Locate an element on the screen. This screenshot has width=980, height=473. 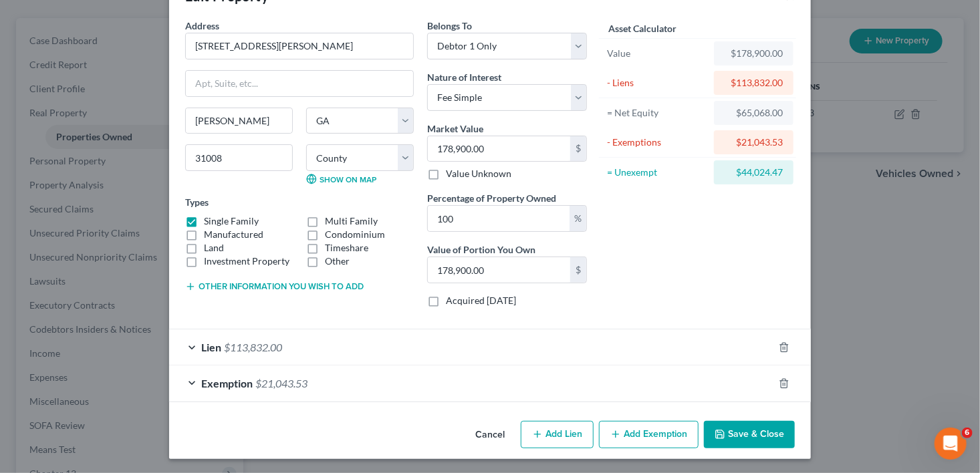
div: $178,900.00 is located at coordinates (753, 54).